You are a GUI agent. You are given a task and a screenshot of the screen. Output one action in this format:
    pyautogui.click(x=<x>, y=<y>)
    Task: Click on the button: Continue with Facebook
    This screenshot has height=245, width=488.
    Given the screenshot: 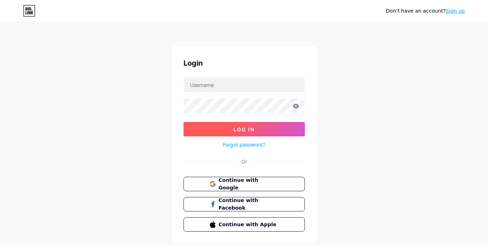 What is the action you would take?
    pyautogui.click(x=244, y=204)
    